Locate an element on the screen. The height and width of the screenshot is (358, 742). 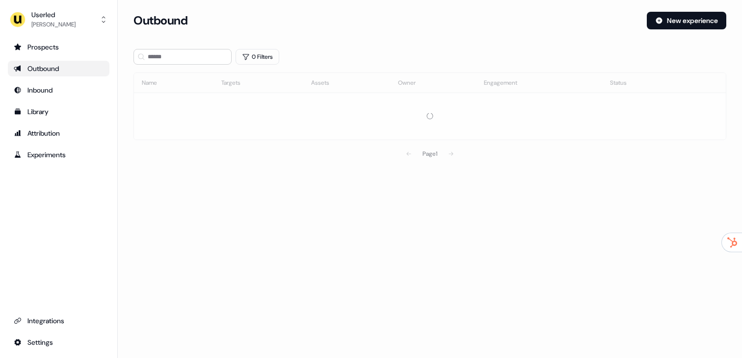
a: Go to outbound experience is located at coordinates (58, 69).